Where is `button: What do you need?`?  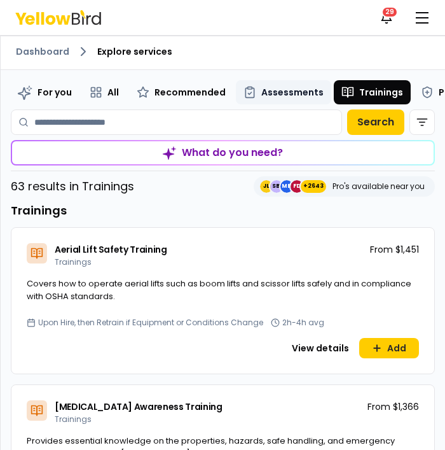
button: What do you need? is located at coordinates (223, 153).